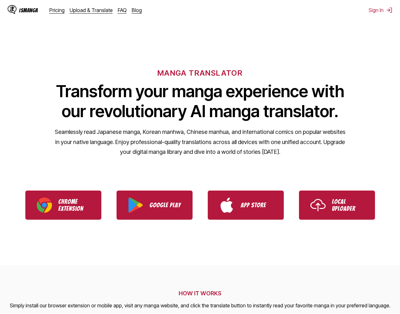 The height and width of the screenshot is (314, 400). Describe the element at coordinates (165, 205) in the screenshot. I see `p: Google Play` at that location.